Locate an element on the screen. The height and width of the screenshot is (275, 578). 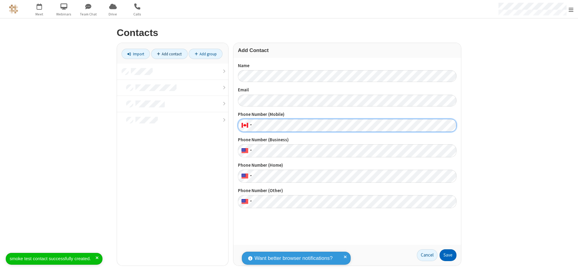
label: Phone Number (Business) is located at coordinates (347, 140).